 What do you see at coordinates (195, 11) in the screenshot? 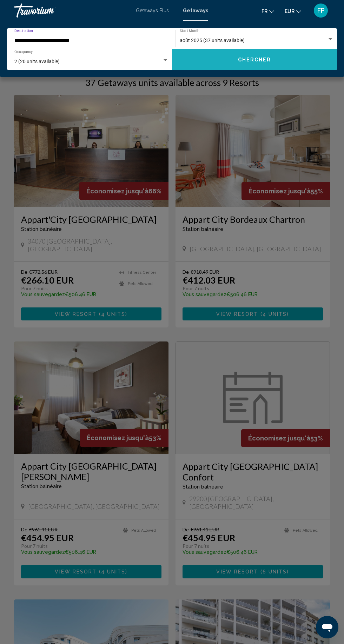
I see `span: Getaways` at bounding box center [195, 11].